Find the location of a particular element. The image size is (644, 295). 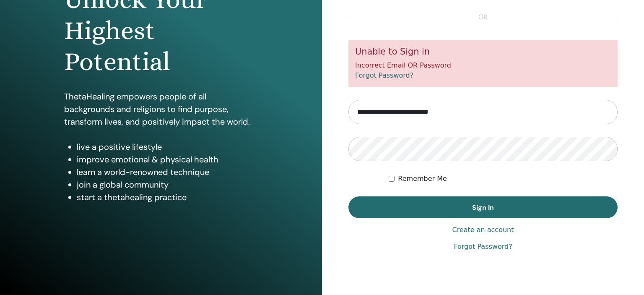

a: Create an account is located at coordinates (482, 230).